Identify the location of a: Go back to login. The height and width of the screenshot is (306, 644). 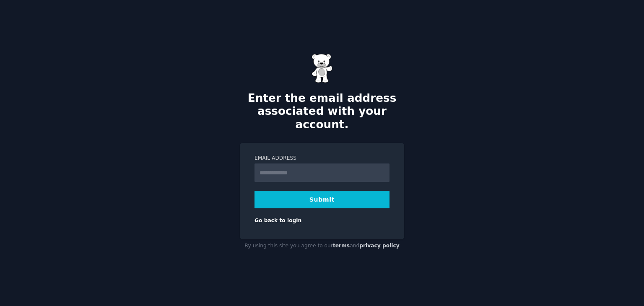
(278, 220).